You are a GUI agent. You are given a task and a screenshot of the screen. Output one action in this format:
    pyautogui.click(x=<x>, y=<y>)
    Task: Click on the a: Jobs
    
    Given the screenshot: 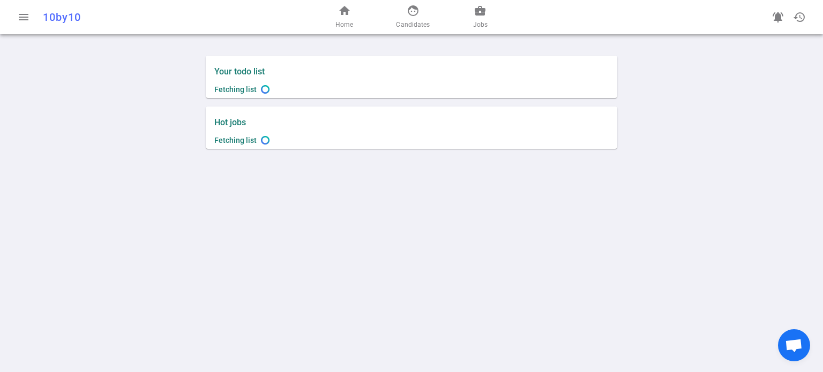 What is the action you would take?
    pyautogui.click(x=480, y=17)
    